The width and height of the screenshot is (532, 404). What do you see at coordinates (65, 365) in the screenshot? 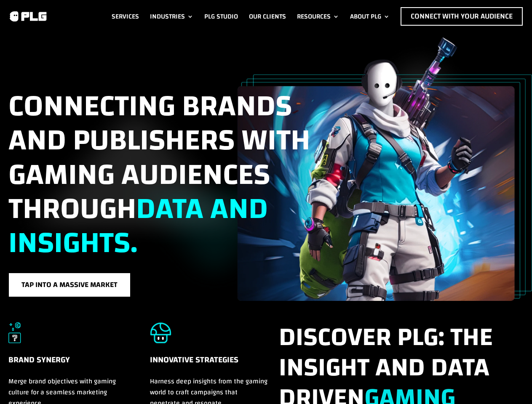
I see `h5: Brand Synergy` at bounding box center [65, 365].